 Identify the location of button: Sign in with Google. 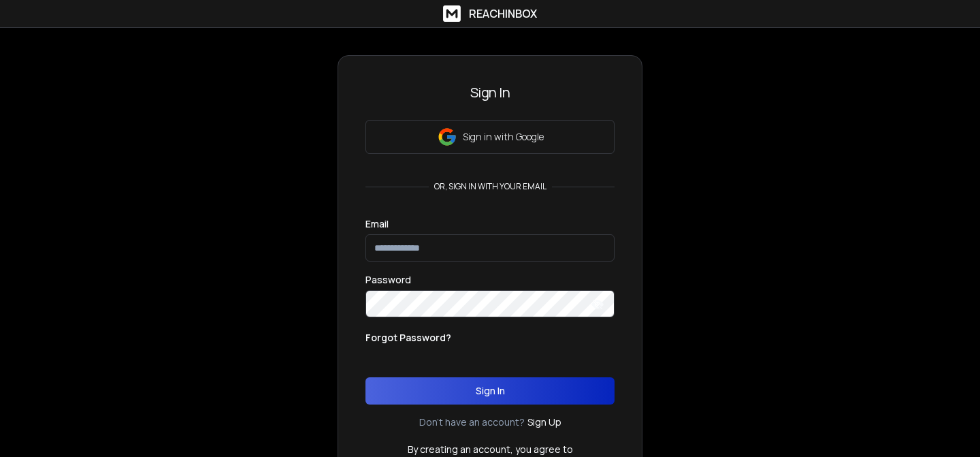
(490, 137).